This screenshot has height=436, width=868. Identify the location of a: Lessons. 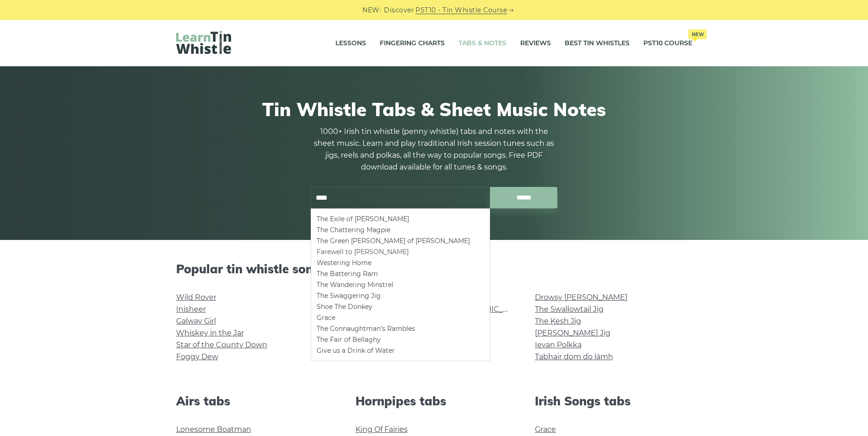
(350, 44).